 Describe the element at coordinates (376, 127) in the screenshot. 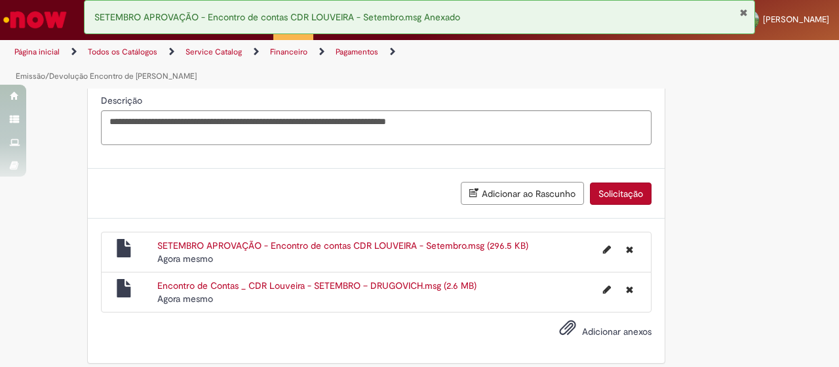

I see `textarea: Descrição` at that location.